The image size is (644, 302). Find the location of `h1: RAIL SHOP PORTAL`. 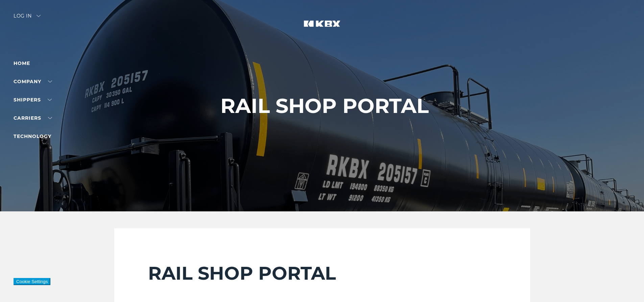

h1: RAIL SHOP PORTAL is located at coordinates (325, 106).